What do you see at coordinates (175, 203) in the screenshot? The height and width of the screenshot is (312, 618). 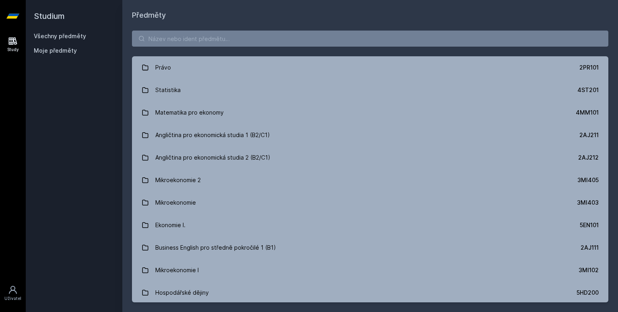 I see `div: Mikroekonomie` at bounding box center [175, 203].